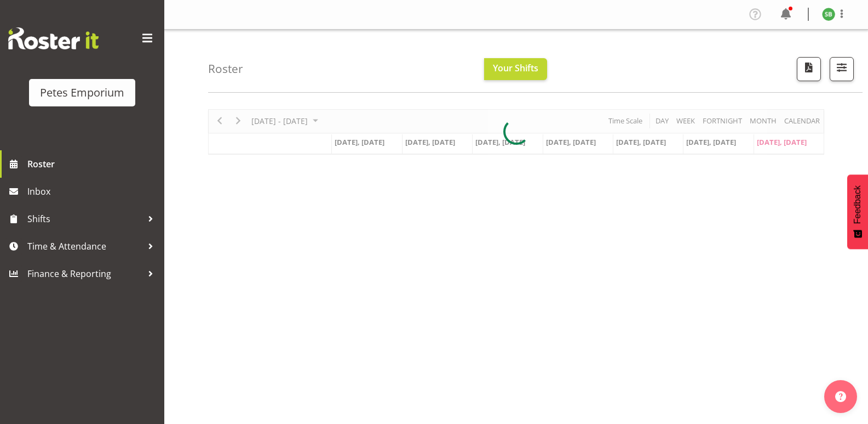 Image resolution: width=868 pixels, height=424 pixels. What do you see at coordinates (516, 69) in the screenshot?
I see `button: Your Shifts` at bounding box center [516, 69].